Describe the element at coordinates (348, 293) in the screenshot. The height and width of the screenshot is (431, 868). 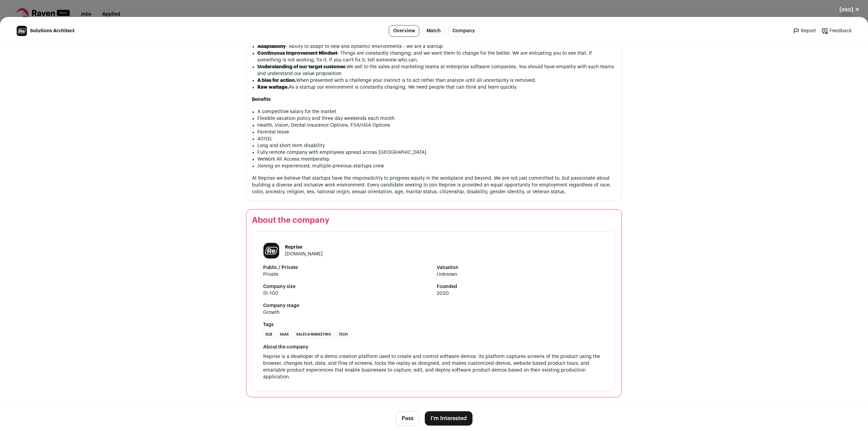
I see `span: 51-100` at that location.